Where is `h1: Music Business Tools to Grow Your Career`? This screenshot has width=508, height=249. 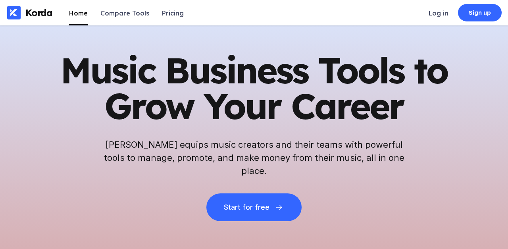
h1: Music Business Tools to Grow Your Career is located at coordinates (254, 88).